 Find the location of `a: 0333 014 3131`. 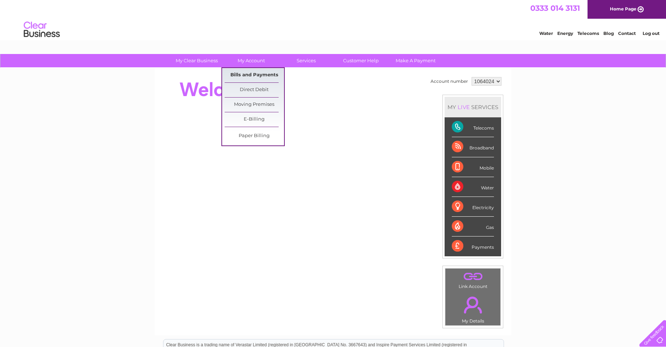

a: 0333 014 3131 is located at coordinates (555, 8).